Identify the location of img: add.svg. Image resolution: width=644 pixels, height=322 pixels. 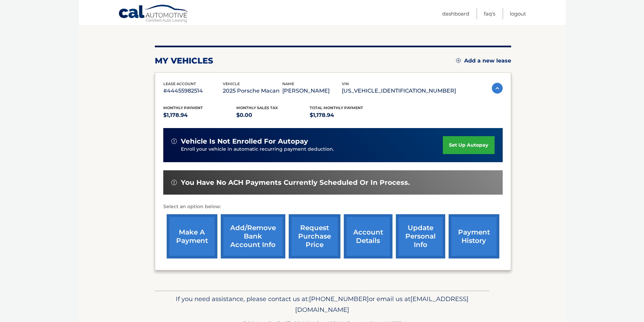
(458, 61).